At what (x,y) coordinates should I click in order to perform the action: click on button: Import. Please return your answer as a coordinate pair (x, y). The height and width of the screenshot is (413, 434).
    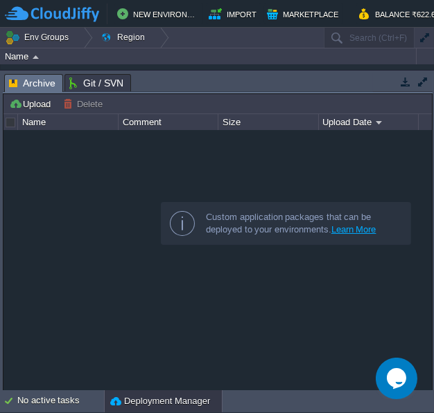
    Looking at the image, I should click on (233, 14).